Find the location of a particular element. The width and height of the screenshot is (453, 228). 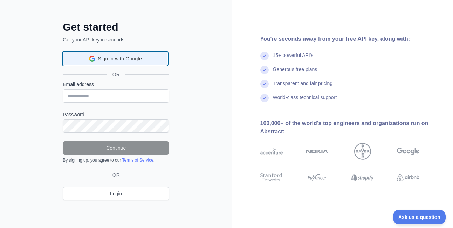

div: You're seconds away from your free API key, along with: is located at coordinates (351, 39).